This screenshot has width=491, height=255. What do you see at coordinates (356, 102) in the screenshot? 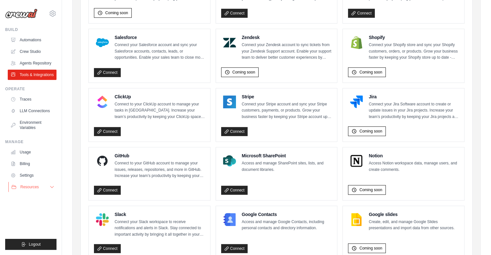
I see `img: Jira Logo` at bounding box center [356, 102].